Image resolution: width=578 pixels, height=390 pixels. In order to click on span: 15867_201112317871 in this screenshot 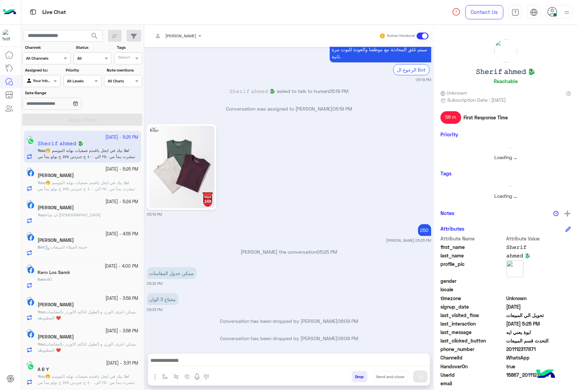, I will do `click(539, 374)`.